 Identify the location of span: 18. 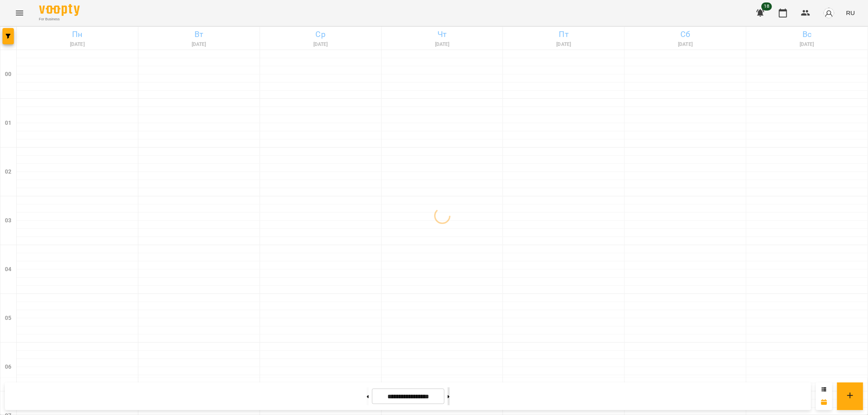
(766, 6).